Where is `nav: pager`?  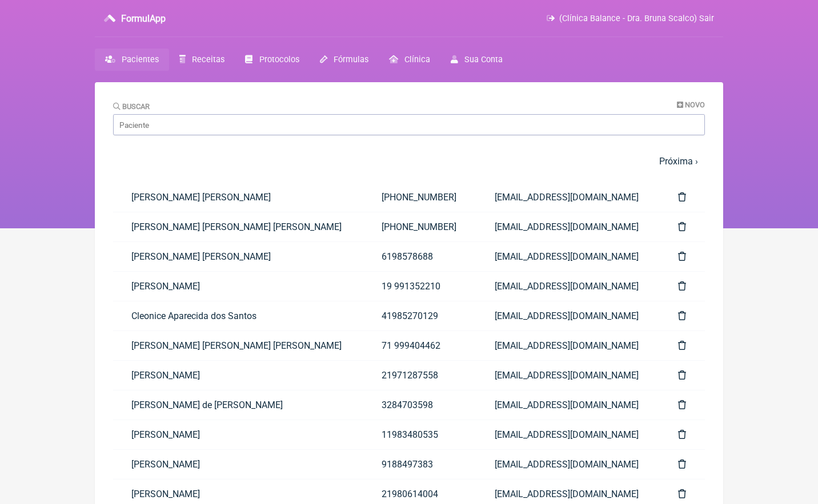 nav: pager is located at coordinates (409, 161).